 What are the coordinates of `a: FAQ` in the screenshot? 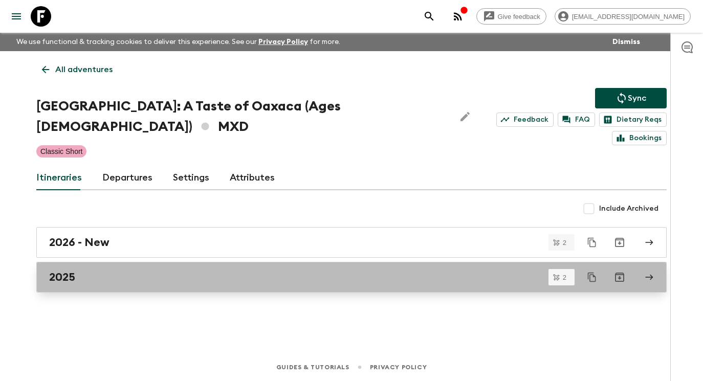 It's located at (576, 120).